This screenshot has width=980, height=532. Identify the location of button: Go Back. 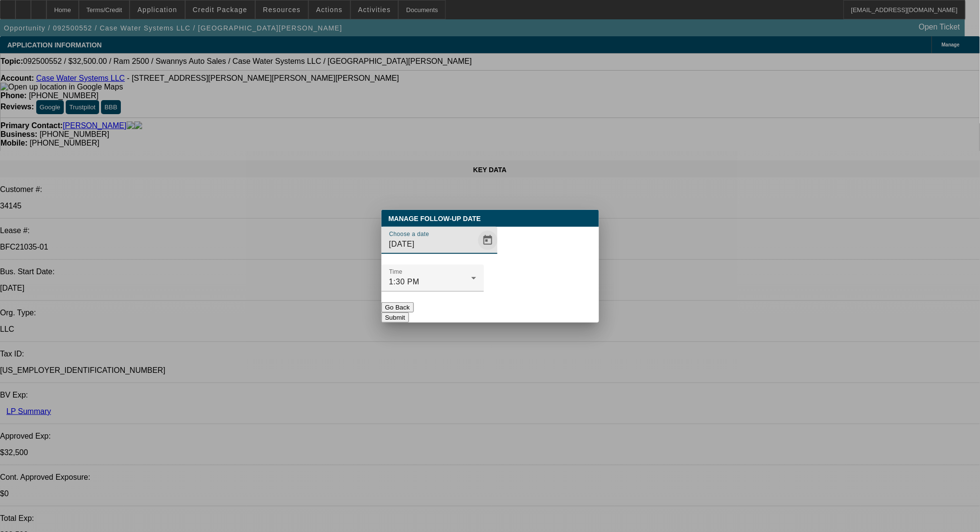
(397, 307).